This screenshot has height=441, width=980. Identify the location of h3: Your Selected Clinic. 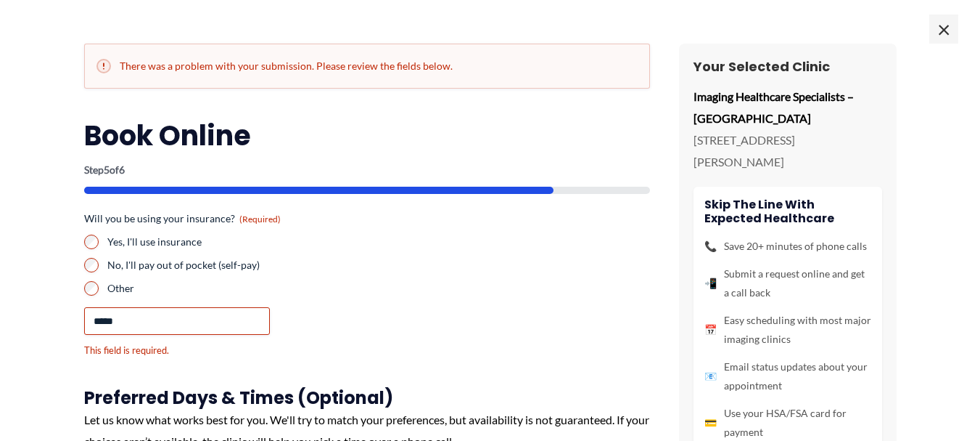
(787, 66).